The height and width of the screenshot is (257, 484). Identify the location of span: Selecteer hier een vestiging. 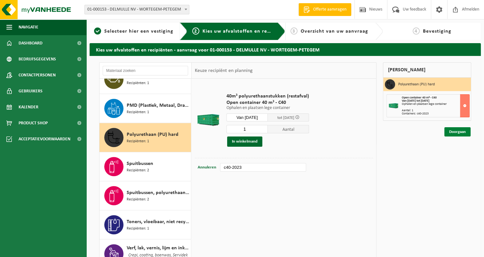
(139, 31).